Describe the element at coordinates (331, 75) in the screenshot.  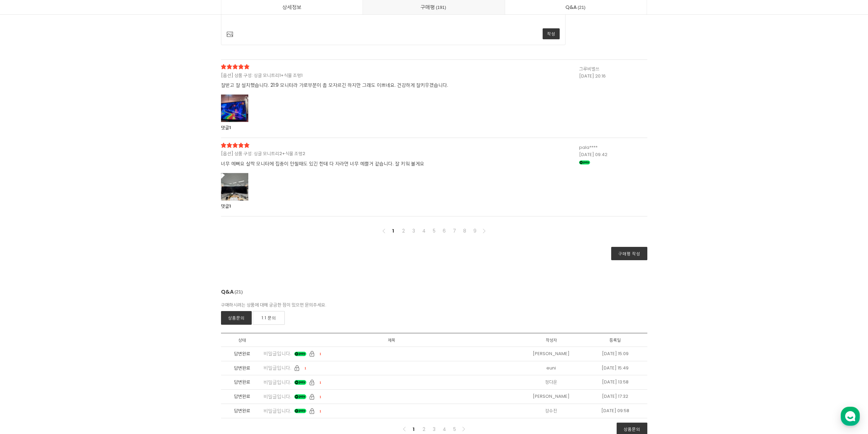
I see `span: [옵션] 상품 구성: 싱글 모니트리1+식물 조명1` at that location.